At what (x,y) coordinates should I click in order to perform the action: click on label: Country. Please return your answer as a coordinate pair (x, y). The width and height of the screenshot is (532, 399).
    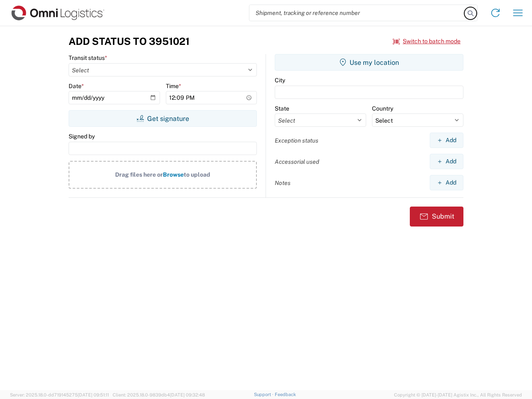
    Looking at the image, I should click on (382, 109).